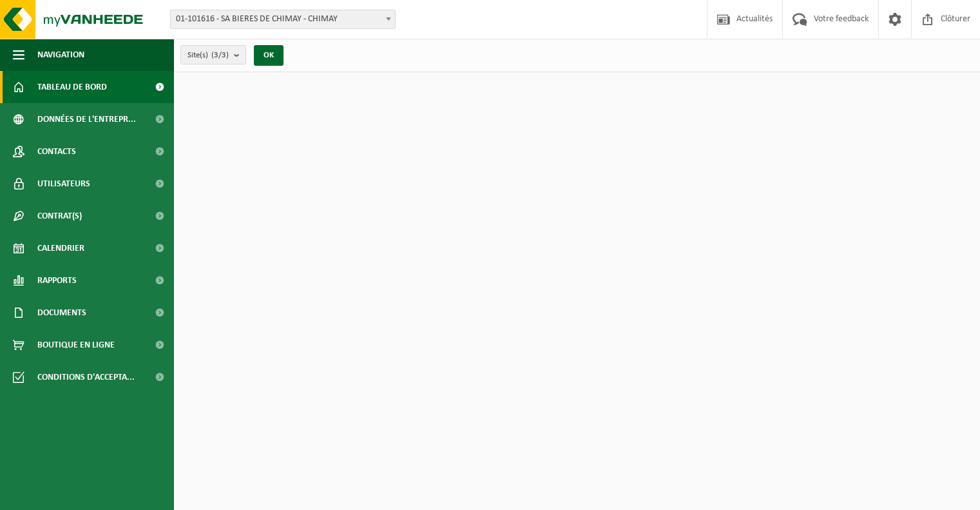 The image size is (980, 510). Describe the element at coordinates (213, 55) in the screenshot. I see `button: Site(s)(3/3)` at that location.